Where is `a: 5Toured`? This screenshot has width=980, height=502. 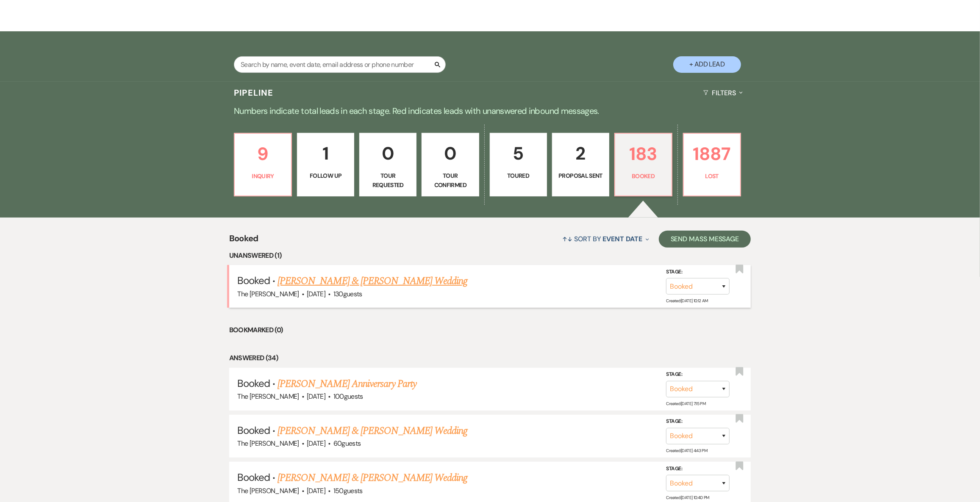 a: 5Toured is located at coordinates (518, 165).